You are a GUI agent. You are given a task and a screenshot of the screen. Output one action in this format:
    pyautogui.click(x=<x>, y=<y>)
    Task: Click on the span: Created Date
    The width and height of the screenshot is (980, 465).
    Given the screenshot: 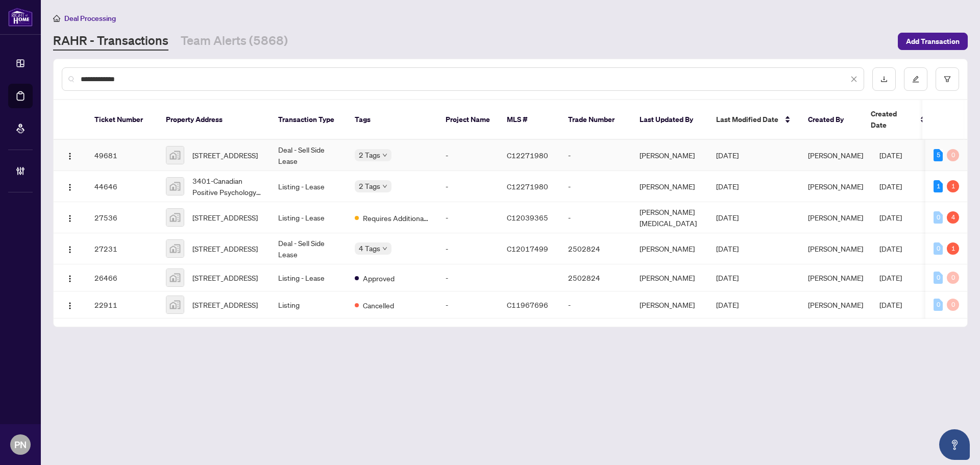 What is the action you would take?
    pyautogui.click(x=892, y=120)
    